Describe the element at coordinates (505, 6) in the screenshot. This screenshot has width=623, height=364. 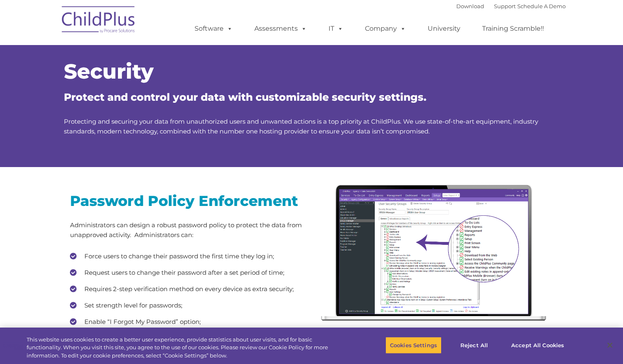
I see `a: Support` at that location.